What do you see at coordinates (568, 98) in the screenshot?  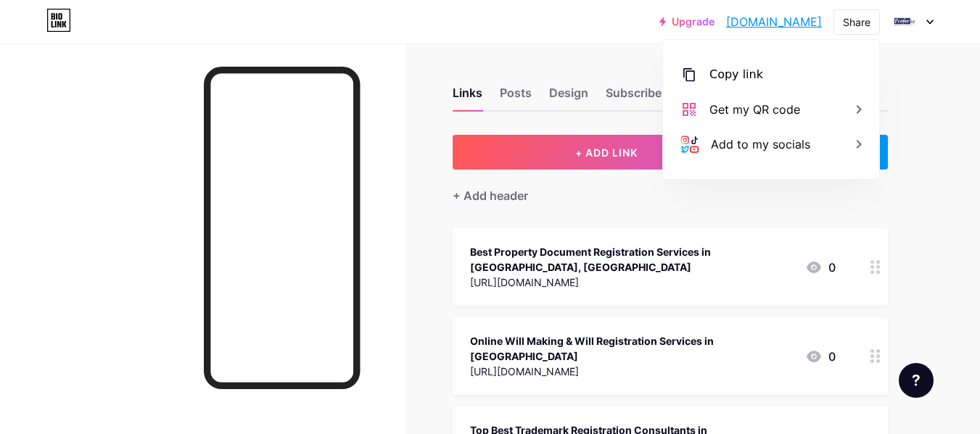 I see `div: Design` at bounding box center [568, 98].